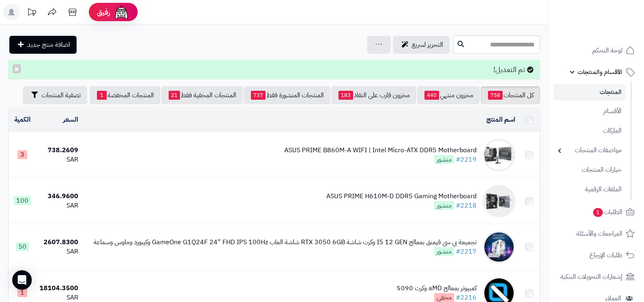 This screenshot has height=302, width=644. I want to click on a: اضافة منتج جديد, so click(43, 45).